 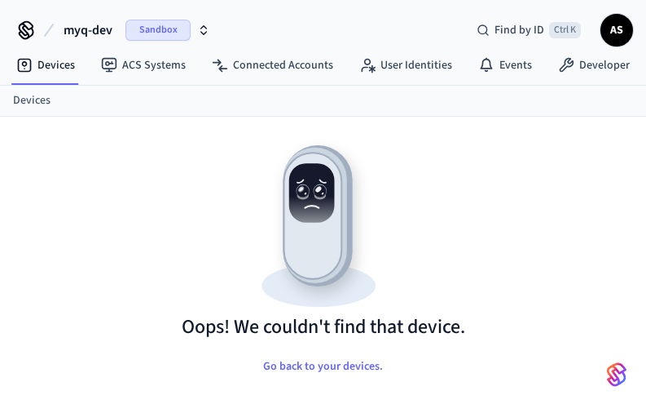 What do you see at coordinates (324, 223) in the screenshot?
I see `img: Resource not found` at bounding box center [324, 223].